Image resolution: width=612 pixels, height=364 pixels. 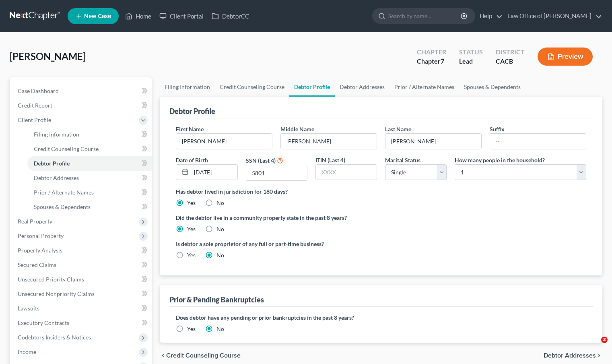 What do you see at coordinates (329, 141) in the screenshot?
I see `input: M.I` at bounding box center [329, 141].